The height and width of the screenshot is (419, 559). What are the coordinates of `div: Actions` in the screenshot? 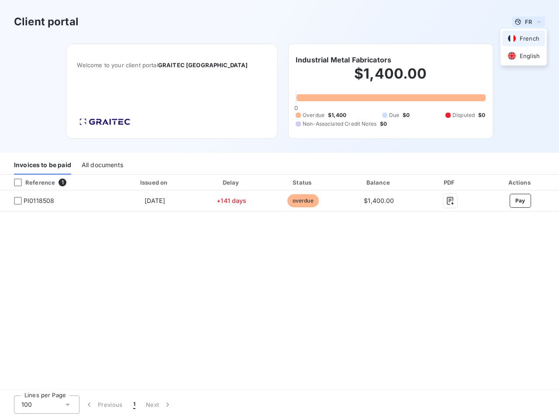 It's located at (520, 182).